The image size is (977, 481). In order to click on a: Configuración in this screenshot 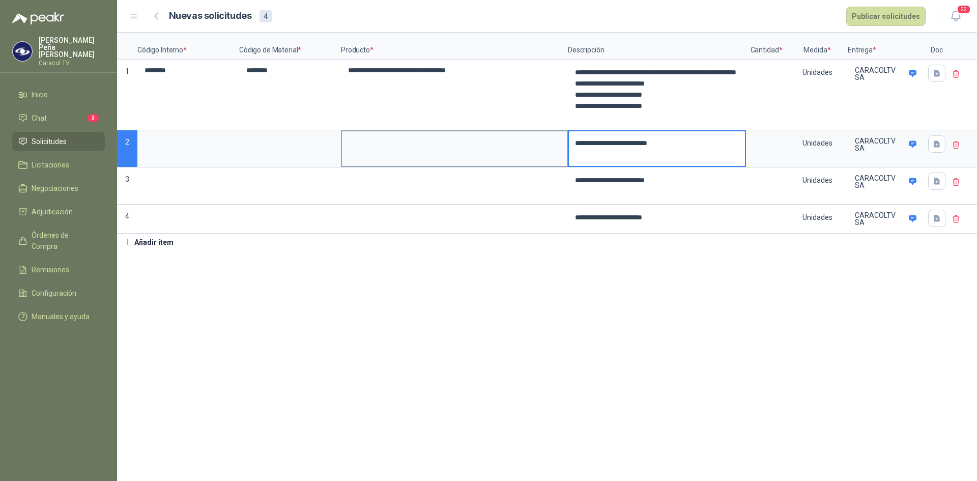, I will do `click(59, 293)`.